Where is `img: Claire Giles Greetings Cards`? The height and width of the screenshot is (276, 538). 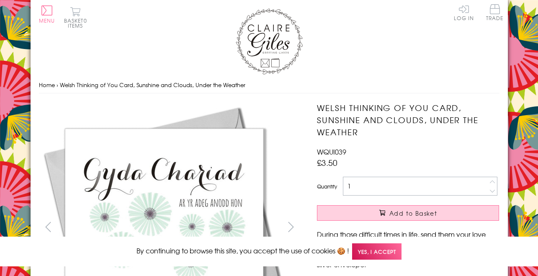
img: Claire Giles Greetings Cards is located at coordinates (269, 41).